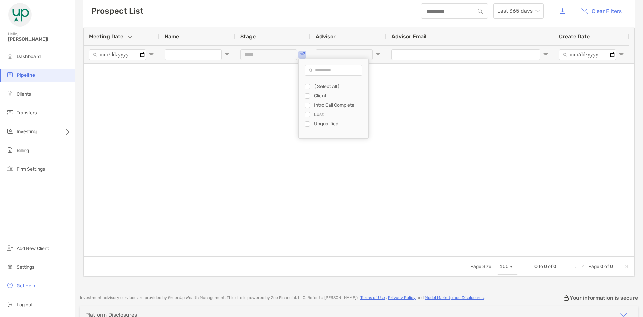 The width and height of the screenshot is (643, 317). Describe the element at coordinates (26, 75) in the screenshot. I see `span: Pipeline` at that location.